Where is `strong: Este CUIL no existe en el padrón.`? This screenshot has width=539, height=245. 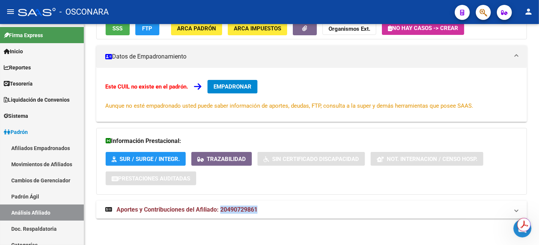 strong: Este CUIL no existe en el padrón. is located at coordinates (146, 87).